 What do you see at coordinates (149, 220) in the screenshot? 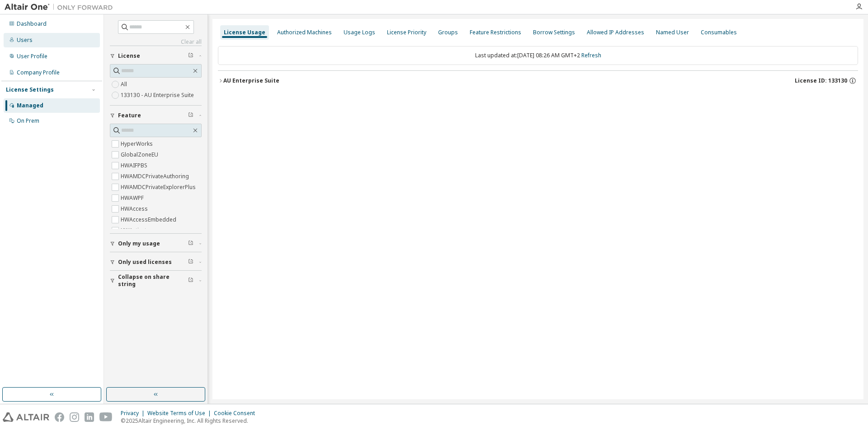
I see `label: HWAccessEmbedded` at bounding box center [149, 220].